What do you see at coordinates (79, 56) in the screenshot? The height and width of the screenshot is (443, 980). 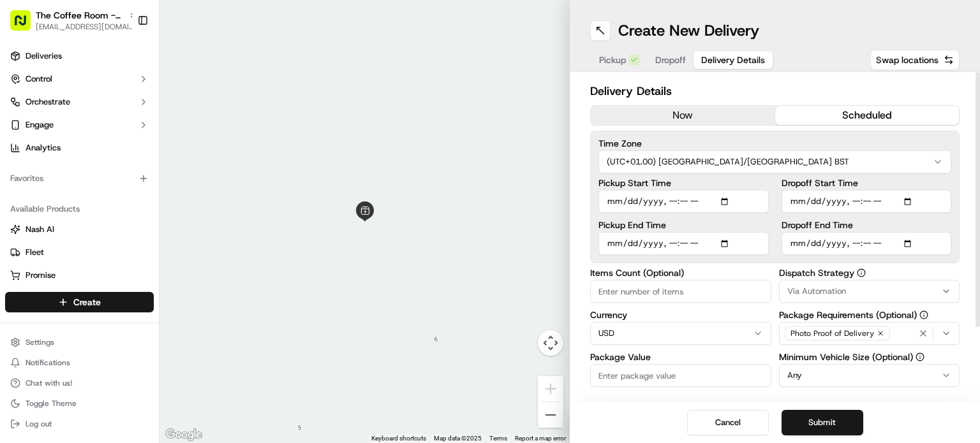 I see `a: Deliveries` at bounding box center [79, 56].